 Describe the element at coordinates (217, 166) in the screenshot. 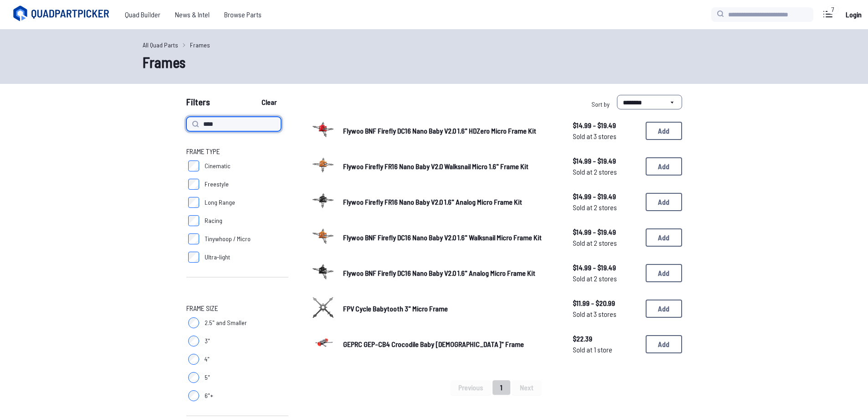

I see `span: Cinematic` at that location.